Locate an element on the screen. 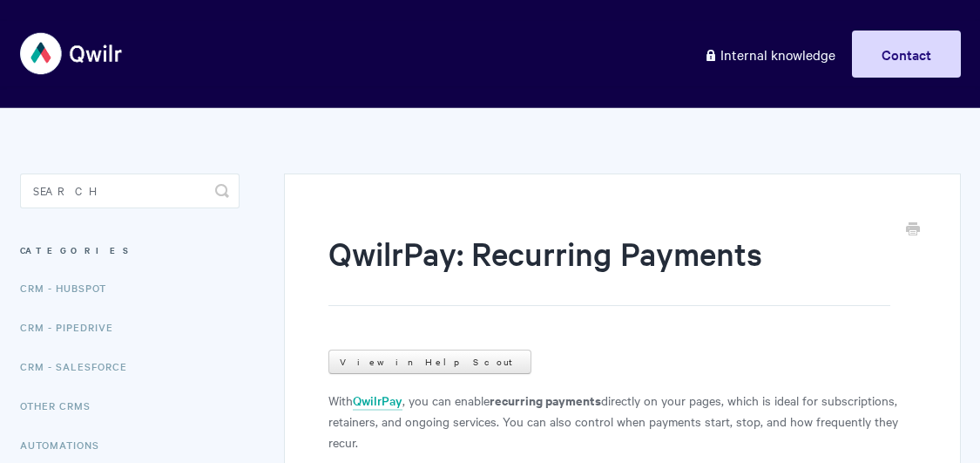  a: CRM - HubSpot is located at coordinates (70, 287).